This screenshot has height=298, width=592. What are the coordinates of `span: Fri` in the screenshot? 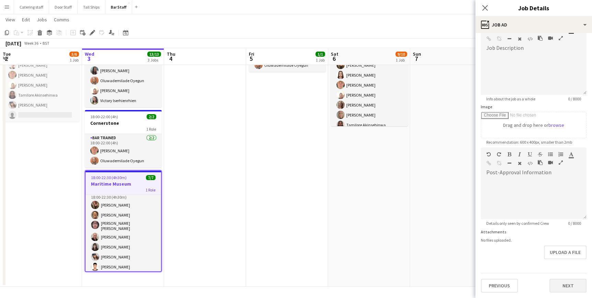 It's located at (252, 54).